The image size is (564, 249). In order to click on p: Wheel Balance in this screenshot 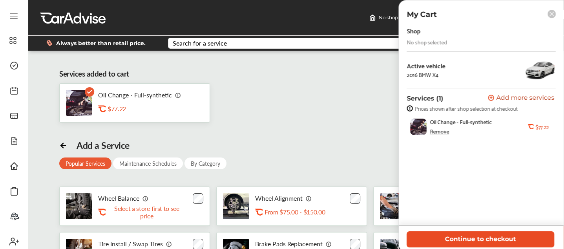, I will do `click(119, 198)`.